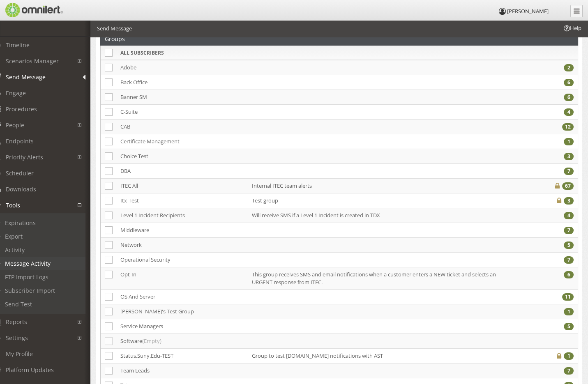 The height and width of the screenshot is (384, 588). What do you see at coordinates (22, 109) in the screenshot?
I see `span: Procedures` at bounding box center [22, 109].